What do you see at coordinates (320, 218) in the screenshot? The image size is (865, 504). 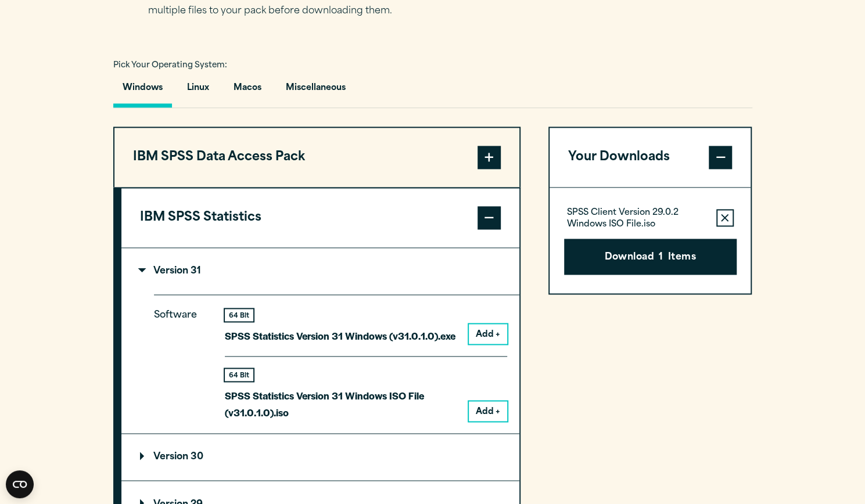 I see `button: IBM SPSS Statistics` at bounding box center [320, 218].